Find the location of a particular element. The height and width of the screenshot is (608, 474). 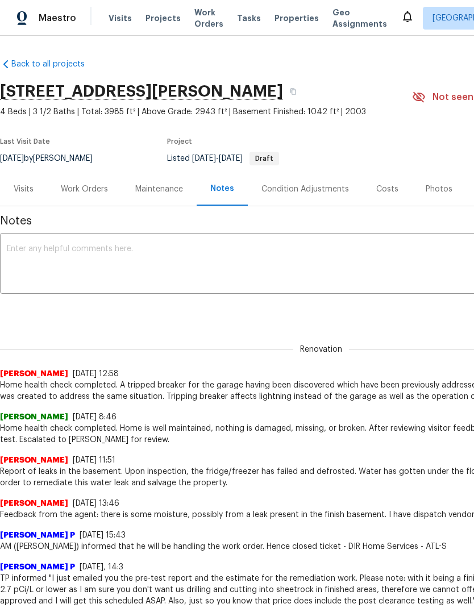

span: Maestro is located at coordinates (57, 18).